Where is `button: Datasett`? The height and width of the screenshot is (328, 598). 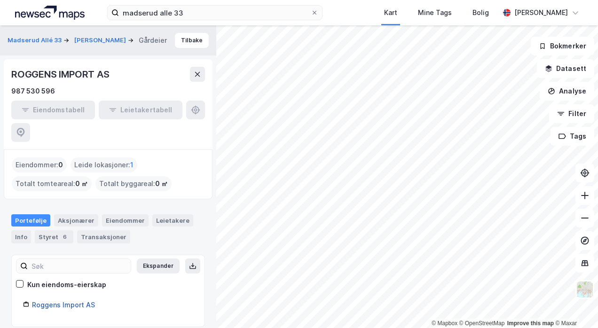
button: Datasett is located at coordinates (566, 69).